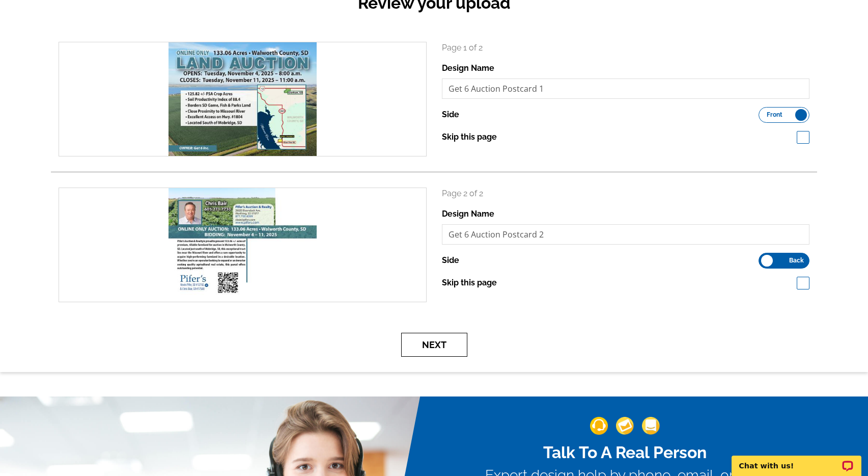 The height and width of the screenshot is (476, 868). Describe the element at coordinates (123, 22) in the screenshot. I see `button: Open LiveChat chat widget` at that location.